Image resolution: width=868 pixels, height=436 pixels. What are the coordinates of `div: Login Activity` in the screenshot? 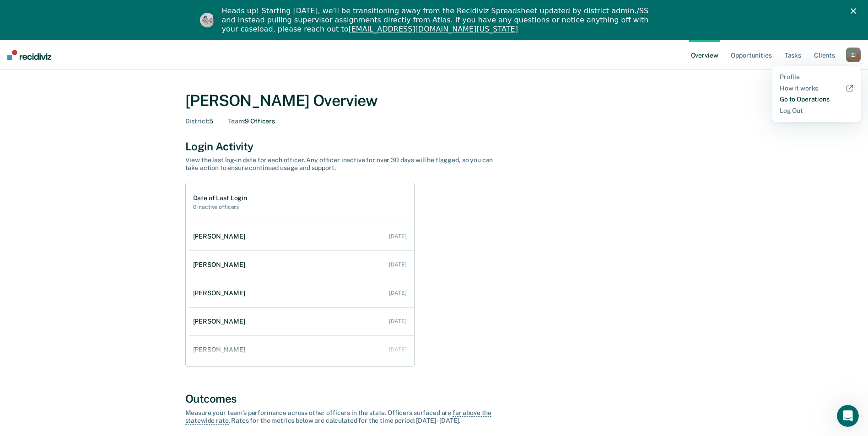 It's located at (434, 146).